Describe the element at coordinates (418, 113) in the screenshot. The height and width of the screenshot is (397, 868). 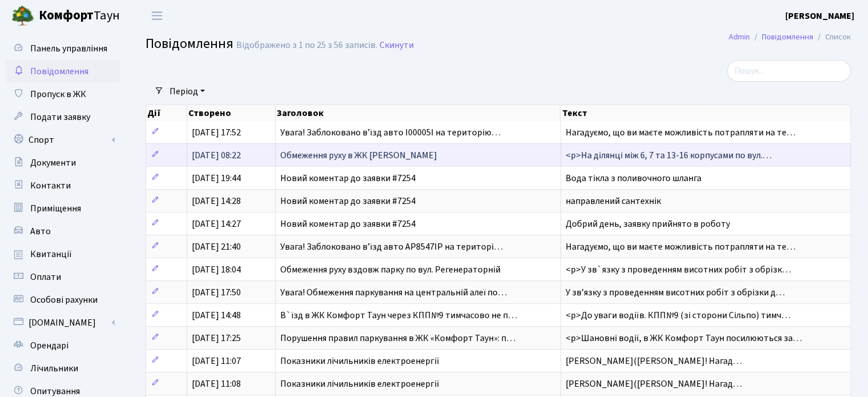
I see `th: Заголовок` at that location.